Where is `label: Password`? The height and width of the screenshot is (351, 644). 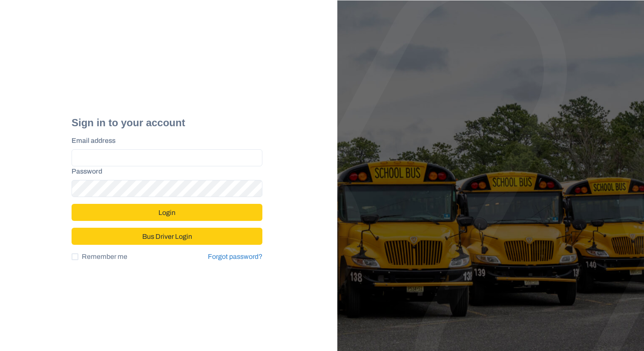 label: Password is located at coordinates (164, 171).